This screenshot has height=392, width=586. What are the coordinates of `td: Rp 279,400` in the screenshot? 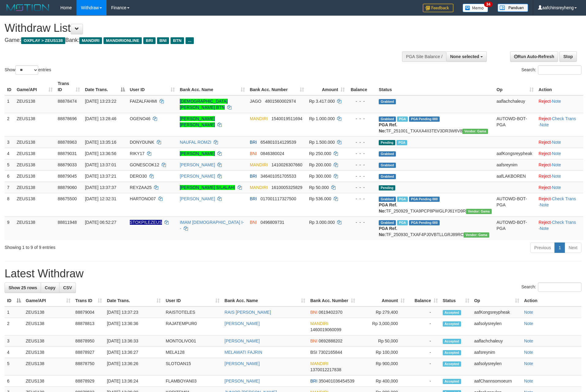 It's located at (382, 312).